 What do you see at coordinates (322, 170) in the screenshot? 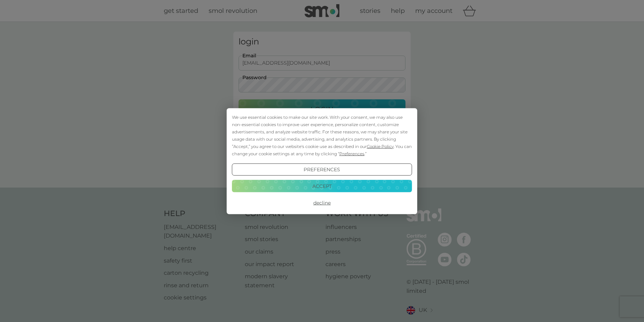
I see `button: Preferences` at bounding box center [322, 170].